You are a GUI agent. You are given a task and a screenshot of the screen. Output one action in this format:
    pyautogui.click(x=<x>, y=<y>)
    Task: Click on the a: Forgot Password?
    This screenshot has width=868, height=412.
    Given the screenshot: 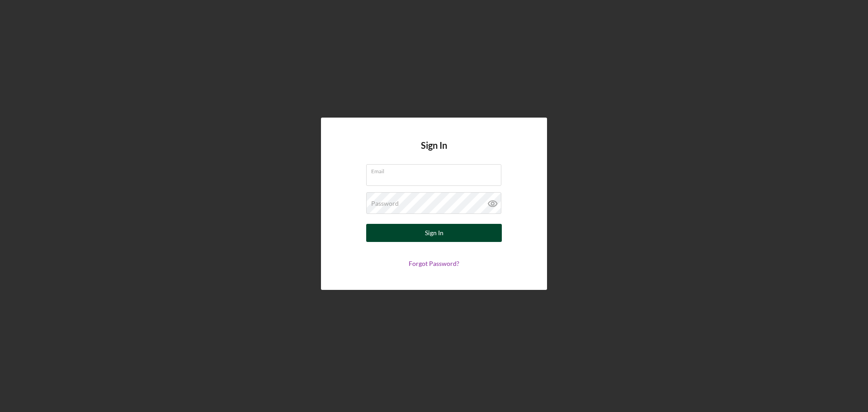 What is the action you would take?
    pyautogui.click(x=434, y=263)
    